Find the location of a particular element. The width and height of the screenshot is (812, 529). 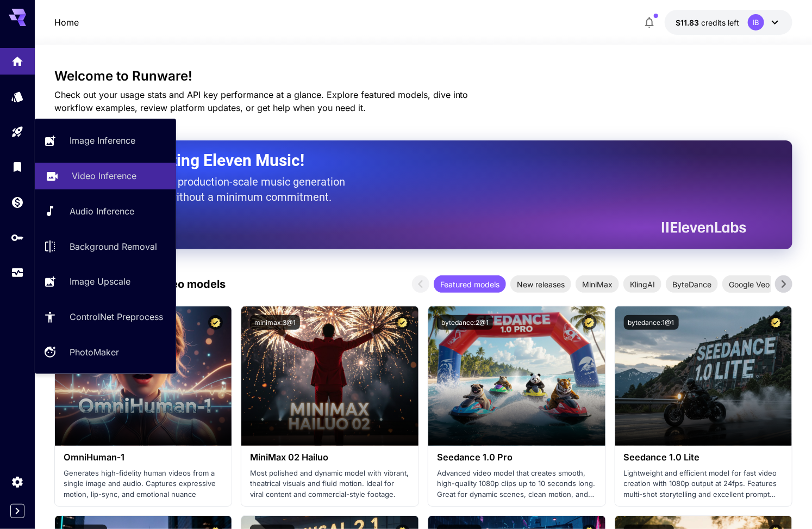

p: Background Removal is located at coordinates (113, 246).